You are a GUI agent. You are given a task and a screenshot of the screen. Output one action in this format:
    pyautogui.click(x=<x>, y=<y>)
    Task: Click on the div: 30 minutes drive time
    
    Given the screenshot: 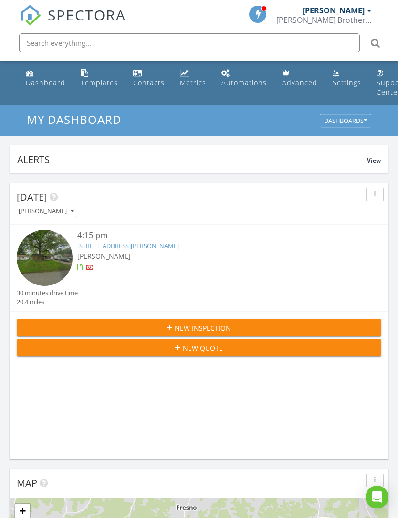 What is the action you would take?
    pyautogui.click(x=47, y=293)
    